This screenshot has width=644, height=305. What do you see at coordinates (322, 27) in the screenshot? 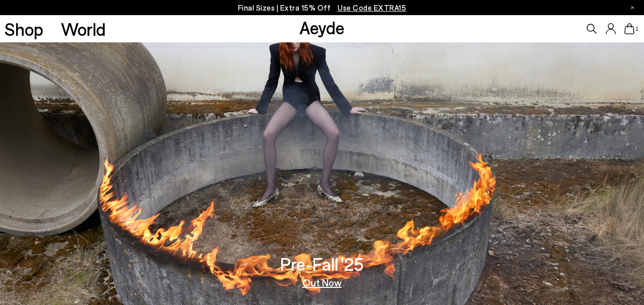
I see `a: Aeyde` at bounding box center [322, 27].